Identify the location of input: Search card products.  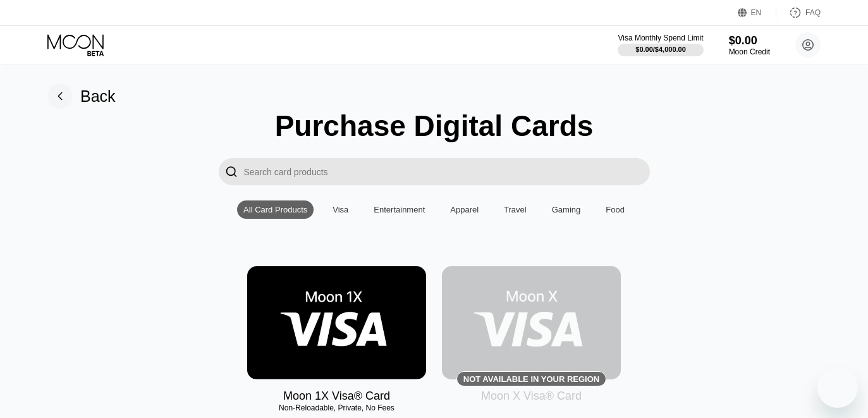
(447, 171).